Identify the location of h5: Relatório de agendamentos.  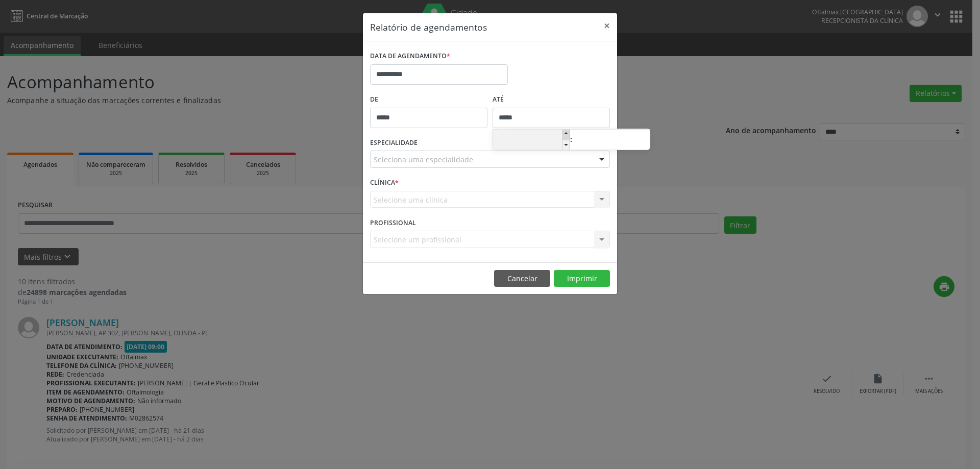
(428, 27).